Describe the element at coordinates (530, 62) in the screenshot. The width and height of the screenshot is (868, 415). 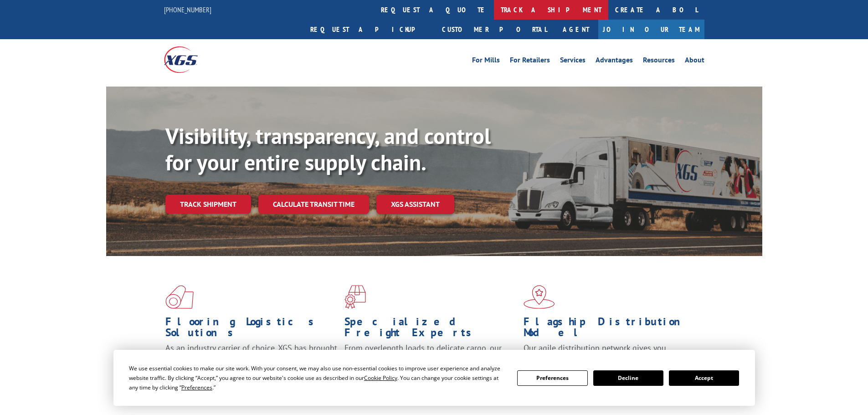
I see `a: For Retailers` at that location.